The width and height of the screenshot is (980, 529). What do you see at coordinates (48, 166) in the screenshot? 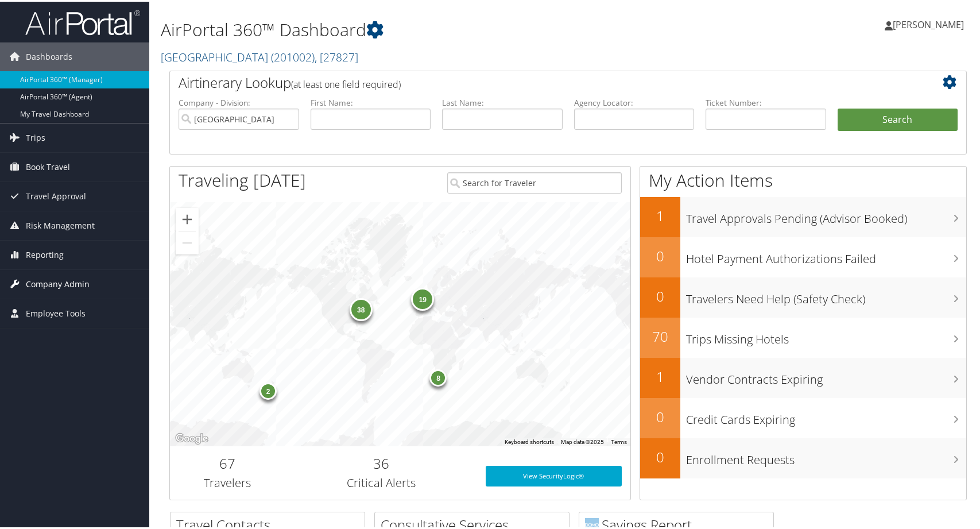
I see `span: Book Travel` at bounding box center [48, 166].